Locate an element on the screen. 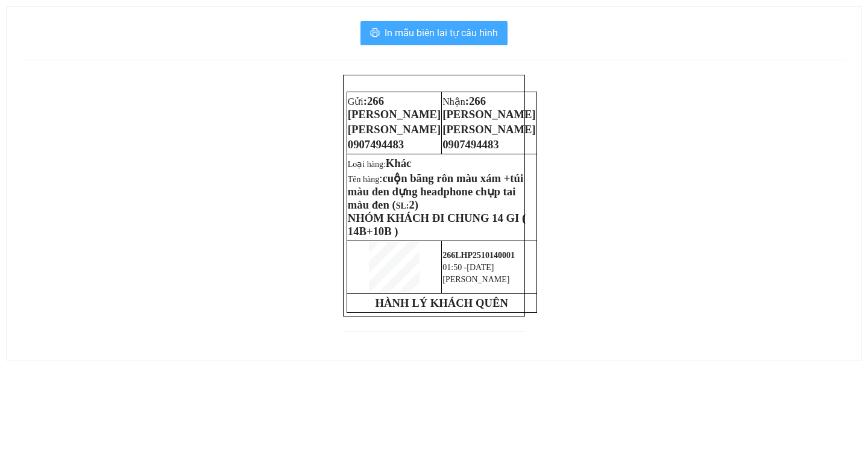  span: 2) is located at coordinates (413, 205).